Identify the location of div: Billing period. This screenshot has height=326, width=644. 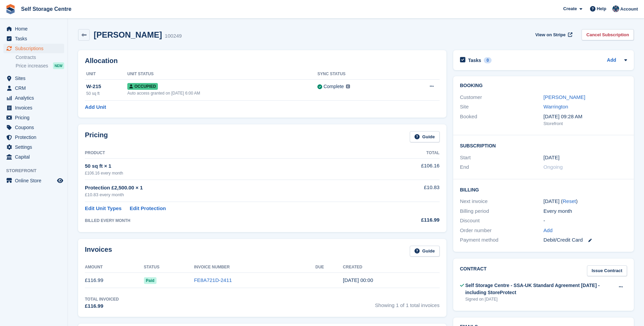
(502, 211).